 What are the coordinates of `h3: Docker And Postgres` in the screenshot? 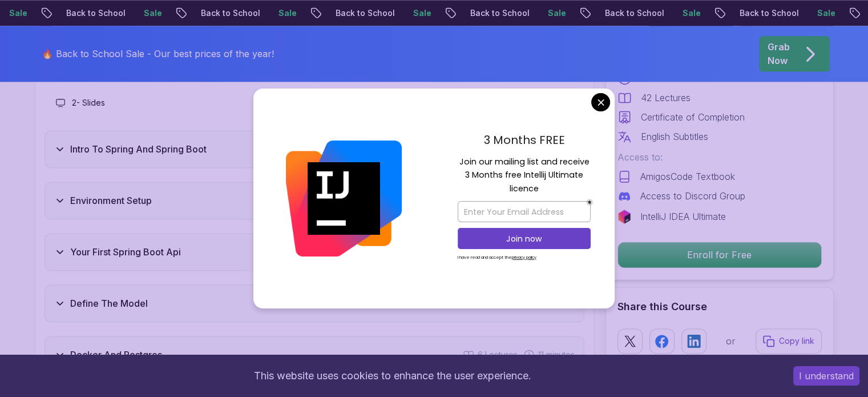 It's located at (116, 355).